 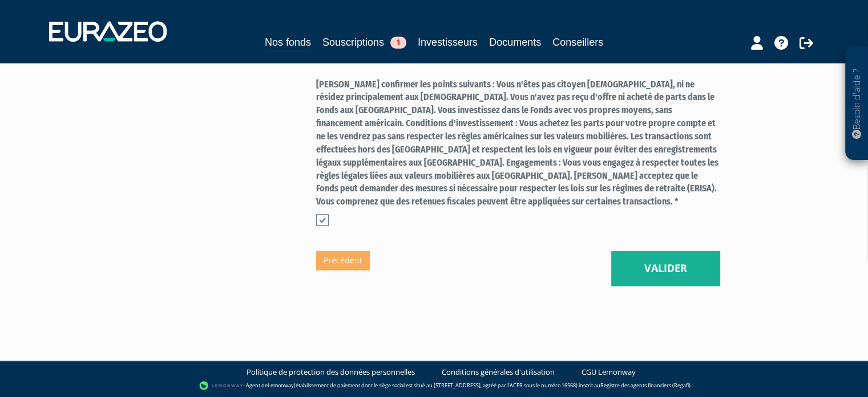 I want to click on a: Registre des agents financiers (Regafi), so click(x=645, y=384).